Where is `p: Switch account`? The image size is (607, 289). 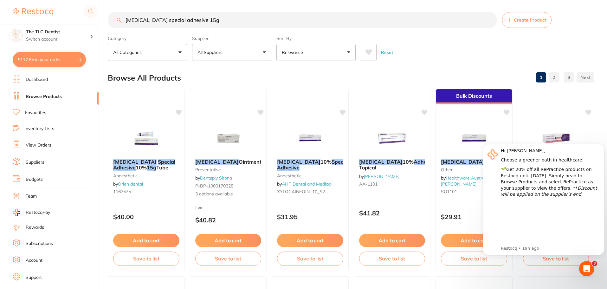 p: Switch account is located at coordinates (58, 39).